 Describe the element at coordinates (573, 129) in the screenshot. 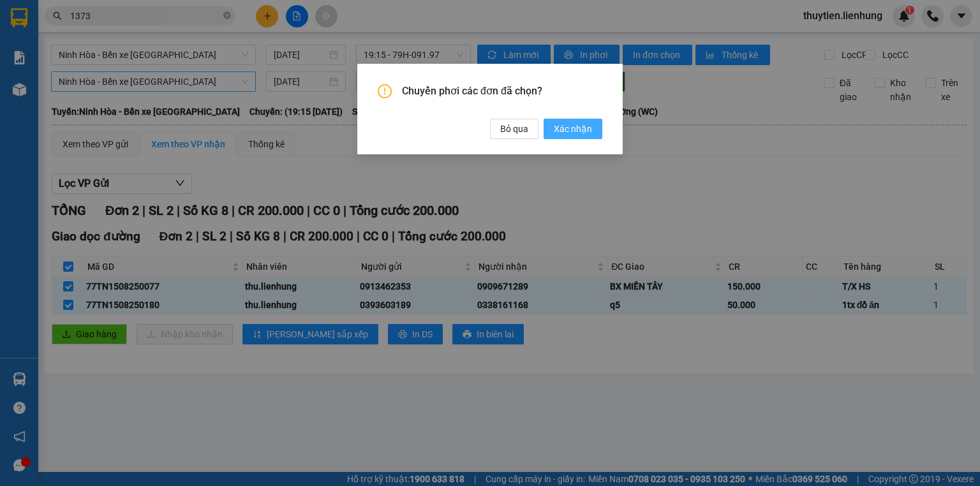

I see `button: Xác nhận` at that location.